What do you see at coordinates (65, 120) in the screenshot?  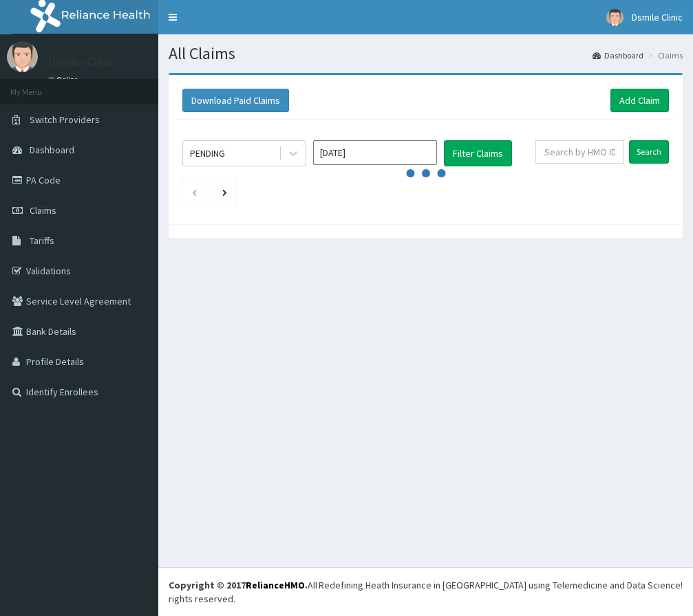 I see `span: Switch Providers` at bounding box center [65, 120].